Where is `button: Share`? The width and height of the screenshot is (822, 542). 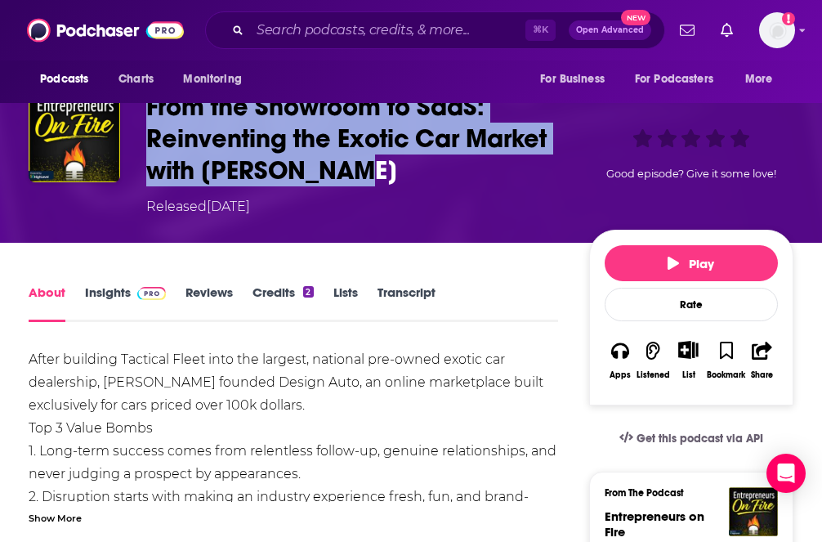
button: Share is located at coordinates (762, 360).